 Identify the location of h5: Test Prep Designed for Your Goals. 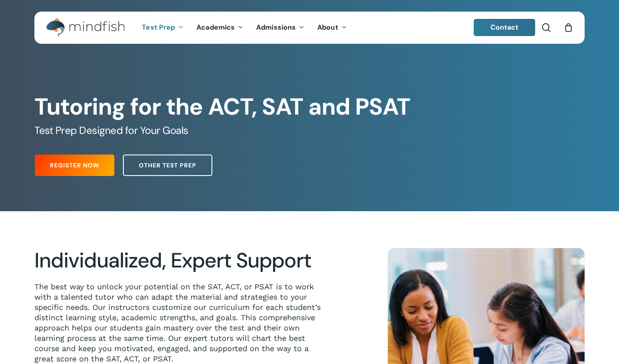
(310, 130).